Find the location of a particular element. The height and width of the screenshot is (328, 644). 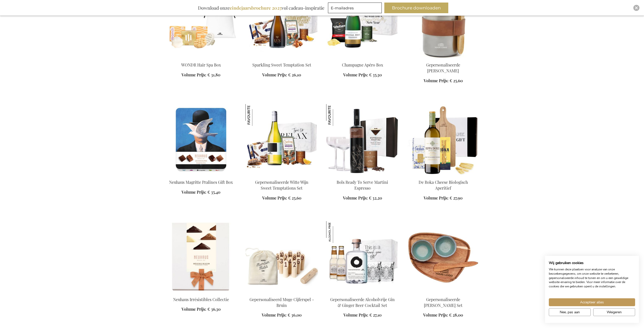

img: Personalised Muge Number Game - Brown is located at coordinates (282, 257).